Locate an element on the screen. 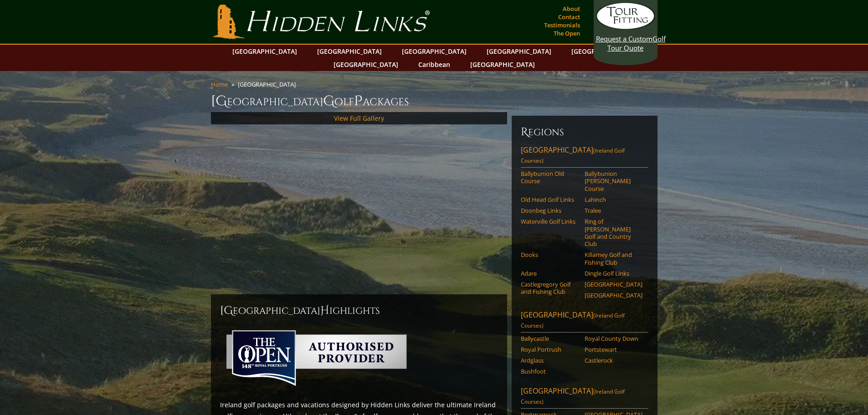  a: Dooks is located at coordinates (549, 255).